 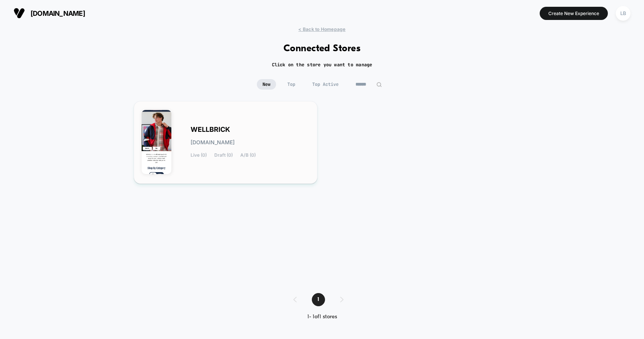 I want to click on span: Top Active, so click(x=325, y=85).